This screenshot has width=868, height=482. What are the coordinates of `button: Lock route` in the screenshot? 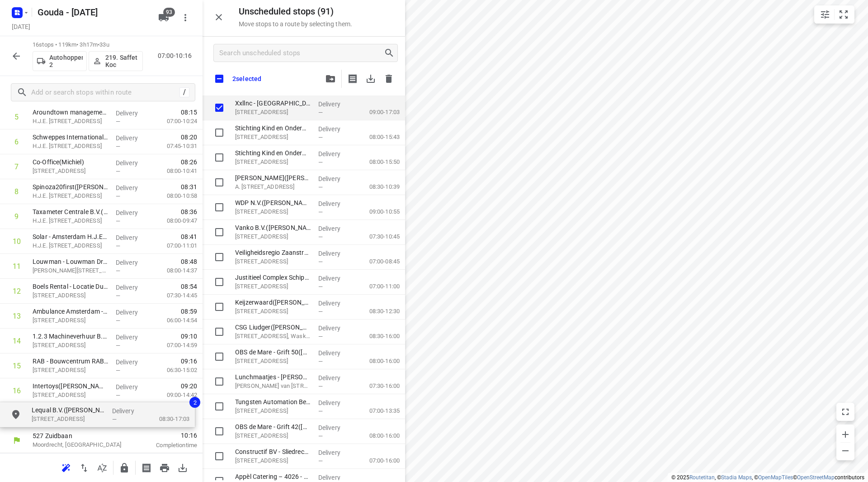 It's located at (125, 468).